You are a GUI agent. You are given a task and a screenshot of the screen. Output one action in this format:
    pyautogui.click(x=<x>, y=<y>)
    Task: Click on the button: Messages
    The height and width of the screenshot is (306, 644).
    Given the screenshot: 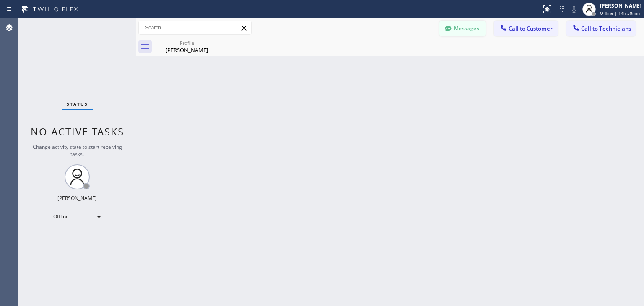 What is the action you would take?
    pyautogui.click(x=462, y=28)
    